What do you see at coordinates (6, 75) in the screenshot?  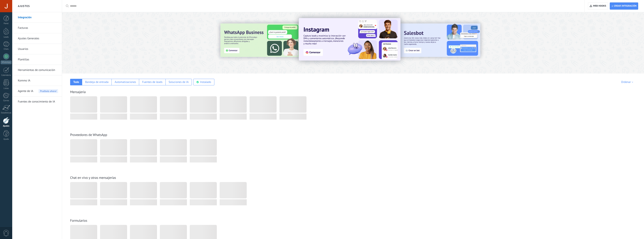 I see `div: Calendario` at bounding box center [6, 75].